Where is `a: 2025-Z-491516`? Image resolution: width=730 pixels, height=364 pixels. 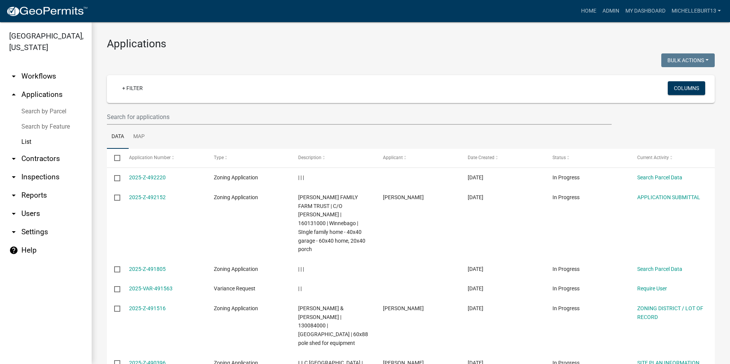
a: 2025-Z-491516 is located at coordinates (147, 308).